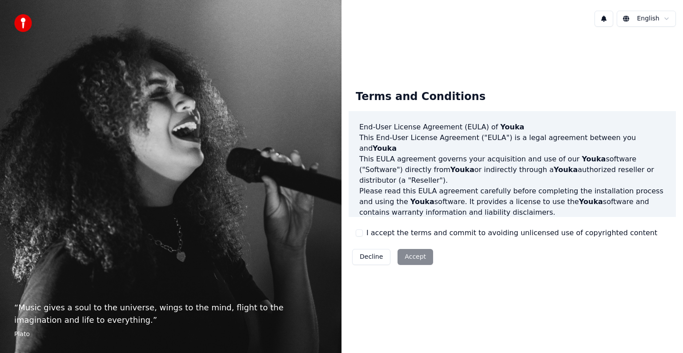 The height and width of the screenshot is (353, 683). Describe the element at coordinates (512, 202) in the screenshot. I see `p: Please read this EULA agreement carefully before completing the installation process and using th...` at that location.